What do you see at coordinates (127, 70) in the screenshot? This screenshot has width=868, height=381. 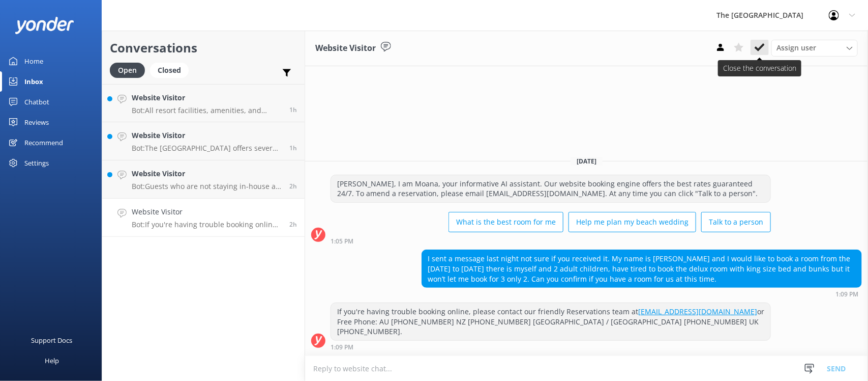 I see `div: Open` at bounding box center [127, 70].